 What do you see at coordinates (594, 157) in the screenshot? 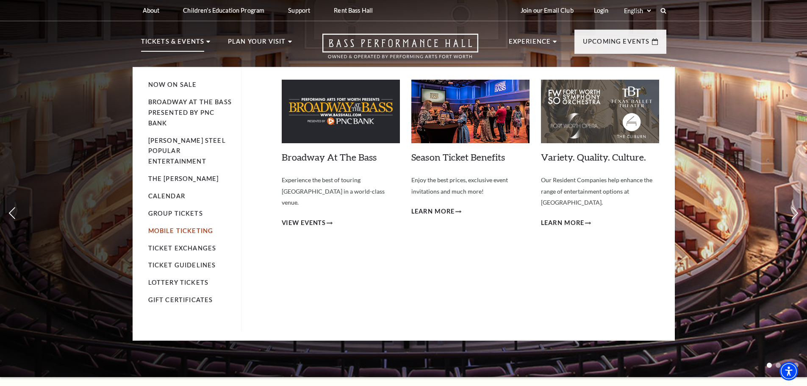
I see `a: Variety. Quality. Culture.` at bounding box center [594, 157].